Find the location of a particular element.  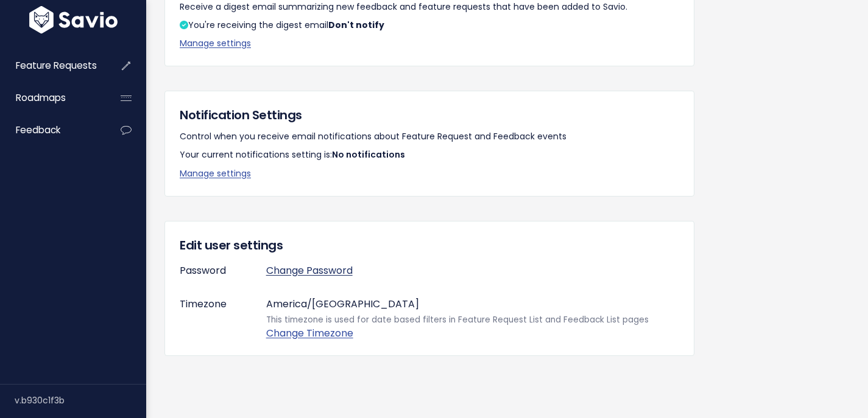

p: You're receiving the digest email is located at coordinates (429, 25).